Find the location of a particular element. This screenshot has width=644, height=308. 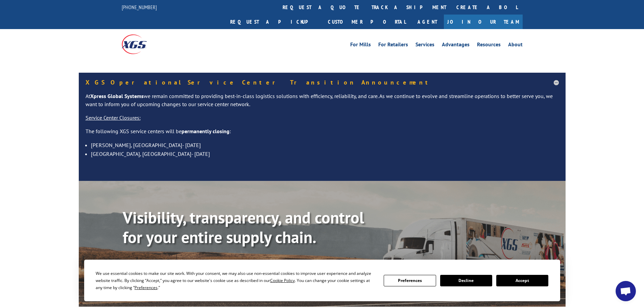

a: Services is located at coordinates (425, 45).